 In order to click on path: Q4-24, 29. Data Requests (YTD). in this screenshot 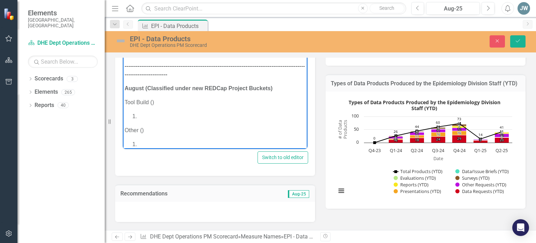, I will do `click(460, 139)`.